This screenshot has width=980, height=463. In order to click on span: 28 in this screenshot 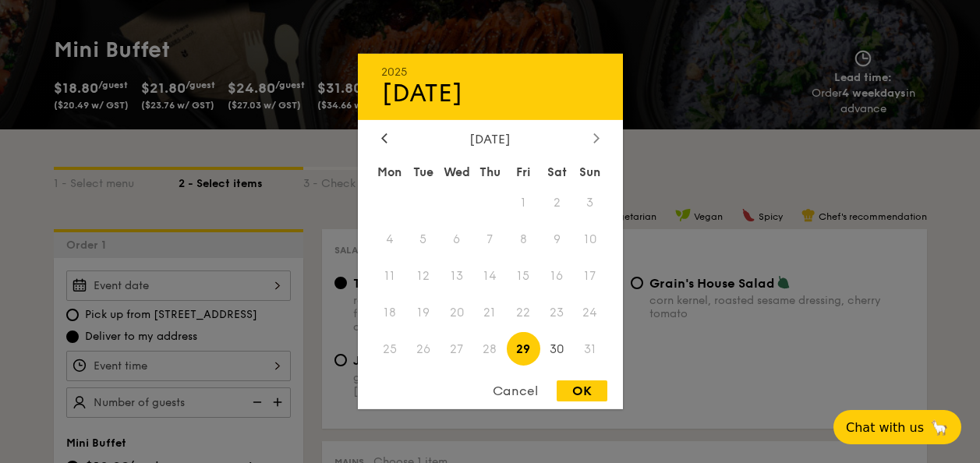, I will do `click(490, 349)`.